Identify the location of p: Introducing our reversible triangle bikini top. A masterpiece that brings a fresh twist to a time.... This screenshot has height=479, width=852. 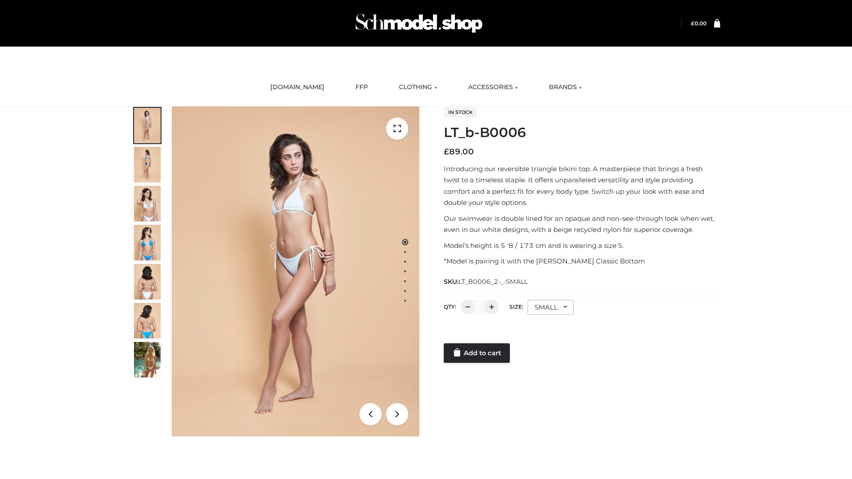
(582, 186).